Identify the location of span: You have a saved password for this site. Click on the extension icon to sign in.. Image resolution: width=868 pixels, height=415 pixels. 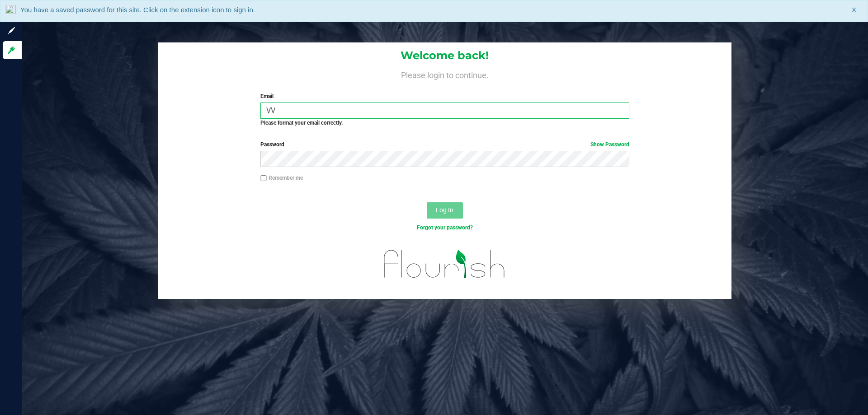
(138, 10).